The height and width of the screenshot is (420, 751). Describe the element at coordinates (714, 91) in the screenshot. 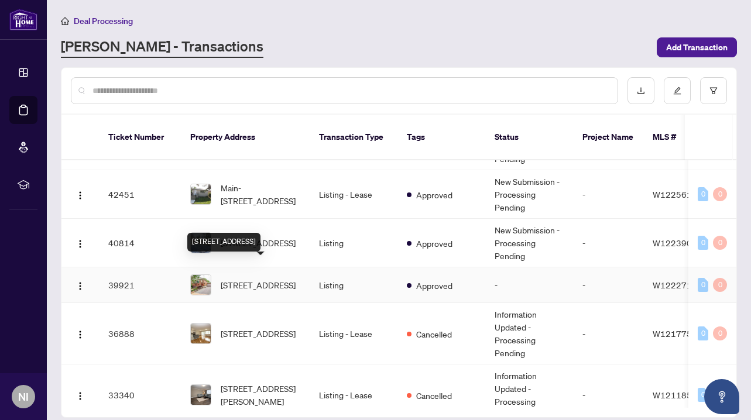

I see `span: filter` at that location.